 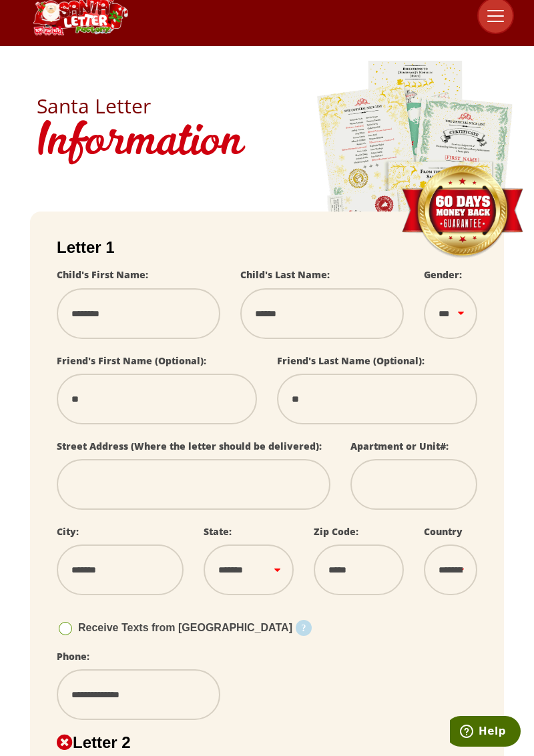 I want to click on h2: Letter 1, so click(x=267, y=248).